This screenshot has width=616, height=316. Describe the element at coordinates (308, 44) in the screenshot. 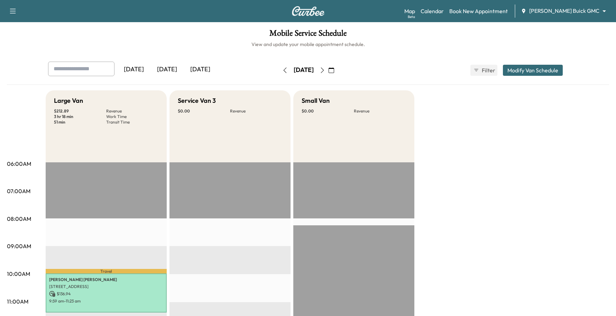

I see `h6: View and update your mobile appointment schedule.` at that location.